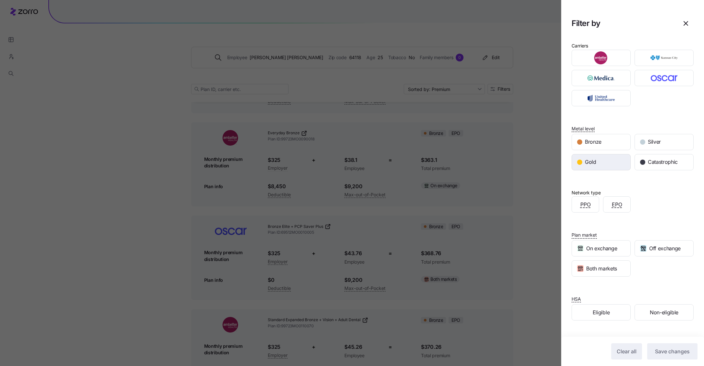 This screenshot has height=366, width=704. I want to click on span: On exchange, so click(602, 248).